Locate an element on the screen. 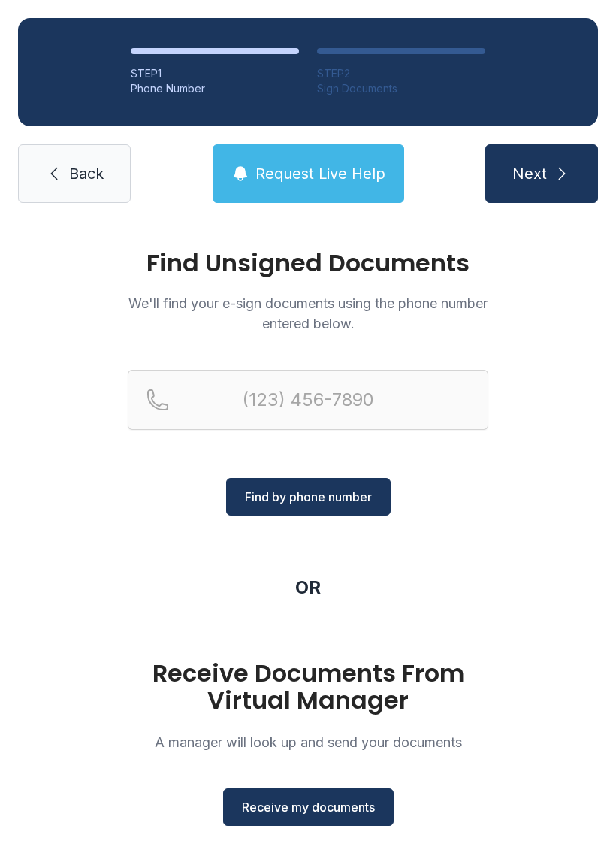 The width and height of the screenshot is (616, 850). span: Next is located at coordinates (529, 173).